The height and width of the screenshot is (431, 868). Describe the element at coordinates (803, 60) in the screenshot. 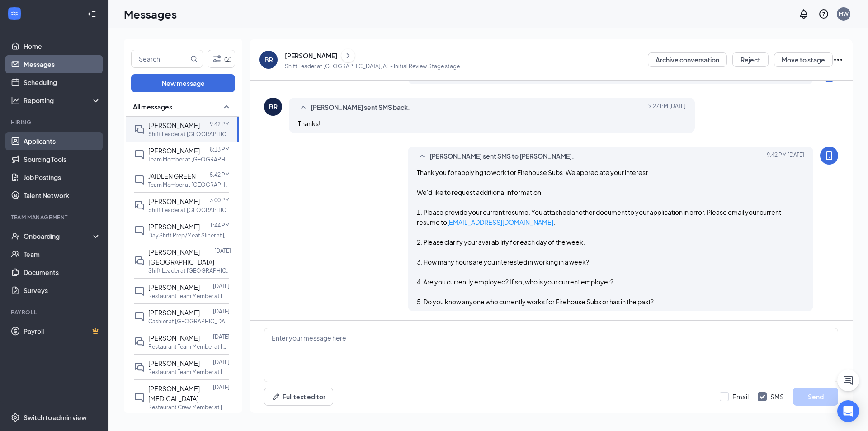

I see `button: Move to stage` at that location.